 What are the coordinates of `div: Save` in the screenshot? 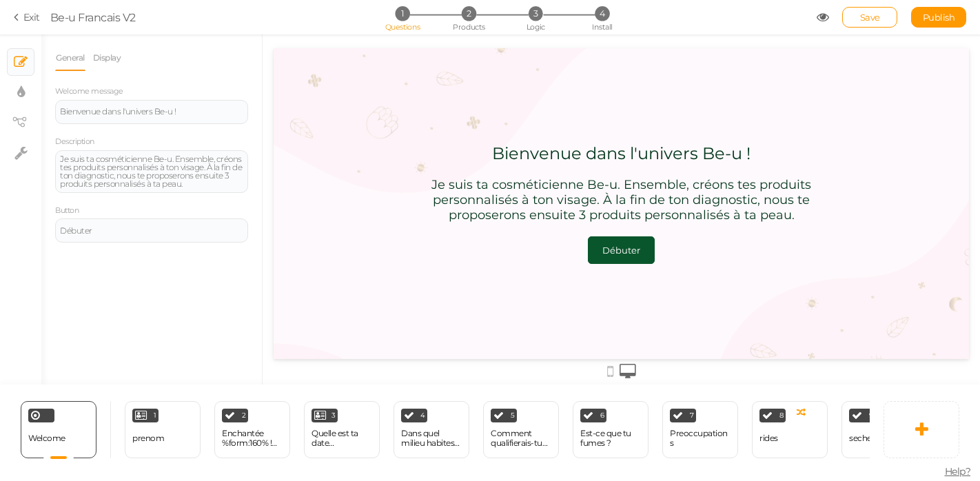 It's located at (870, 17).